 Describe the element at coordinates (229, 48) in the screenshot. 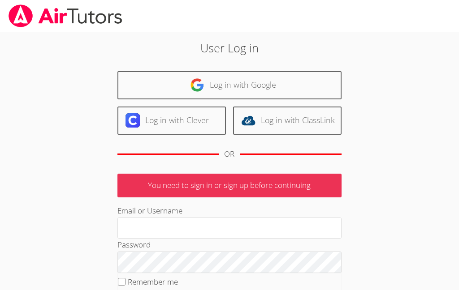

I see `h2: User Log in` at that location.